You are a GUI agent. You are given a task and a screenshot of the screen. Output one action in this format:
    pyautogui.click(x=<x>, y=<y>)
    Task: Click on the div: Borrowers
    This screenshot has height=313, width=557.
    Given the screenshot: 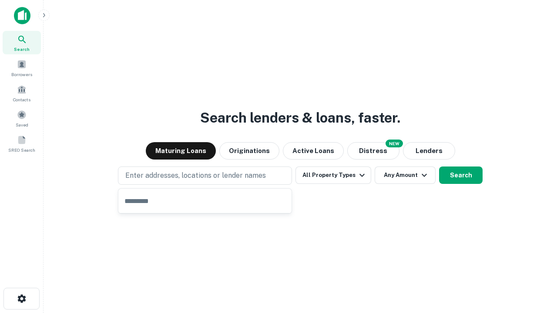 What is the action you would take?
    pyautogui.click(x=22, y=68)
    